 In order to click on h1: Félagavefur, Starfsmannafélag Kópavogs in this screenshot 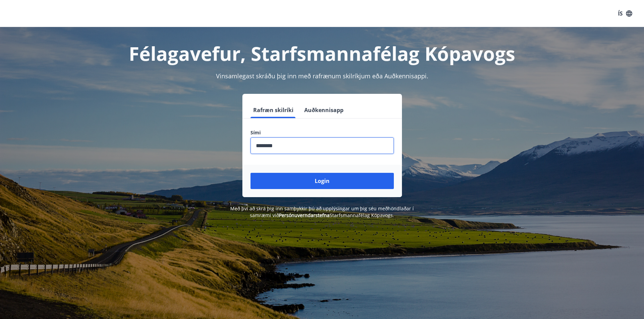, I will do `click(322, 54)`.